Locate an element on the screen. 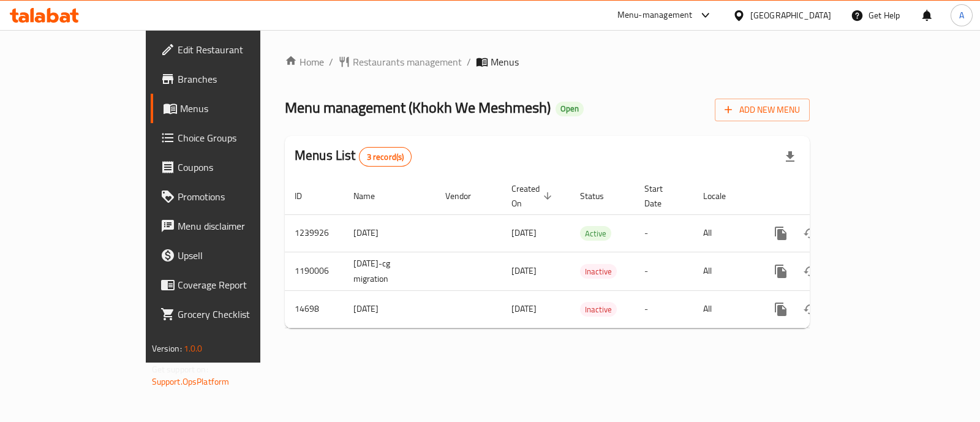 Image resolution: width=980 pixels, height=422 pixels. a: Edit Restaurant is located at coordinates (230, 50).